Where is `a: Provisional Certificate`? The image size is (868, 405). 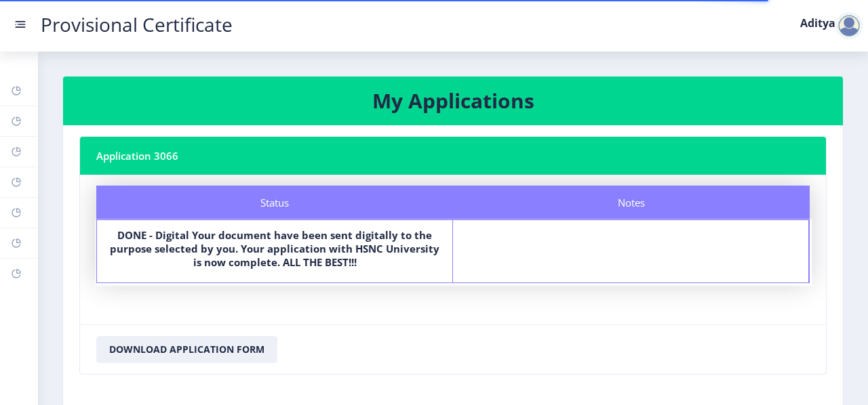 a: Provisional Certificate is located at coordinates (137, 24).